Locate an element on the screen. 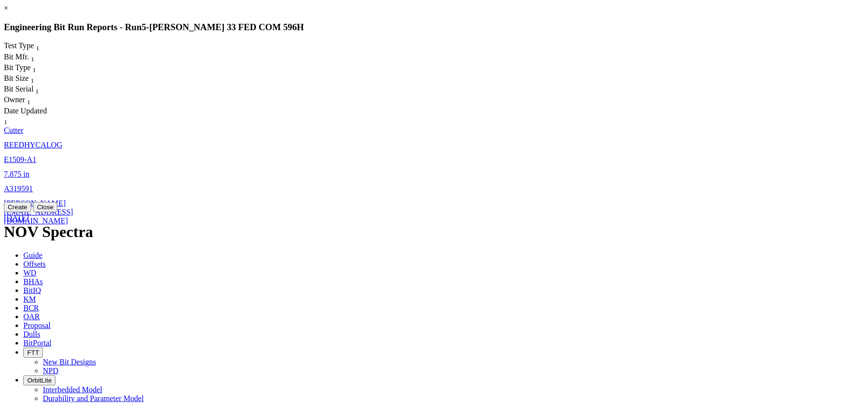  span: A319591 is located at coordinates (18, 188).